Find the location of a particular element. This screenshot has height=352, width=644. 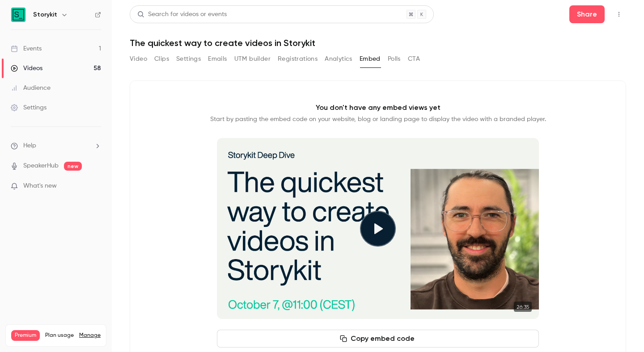

button: Registrations is located at coordinates (297, 59).